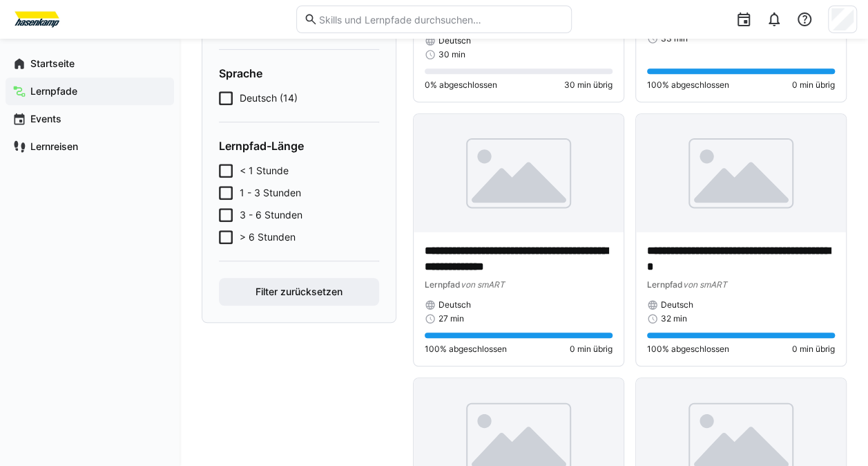 This screenshot has width=868, height=466. What do you see at coordinates (267, 237) in the screenshot?
I see `span: > 6 Stunden` at bounding box center [267, 237].